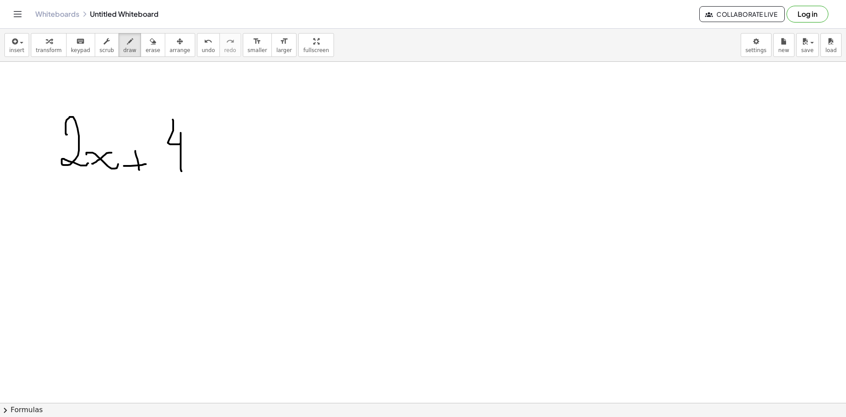 The height and width of the screenshot is (417, 846). I want to click on span: larger, so click(284, 50).